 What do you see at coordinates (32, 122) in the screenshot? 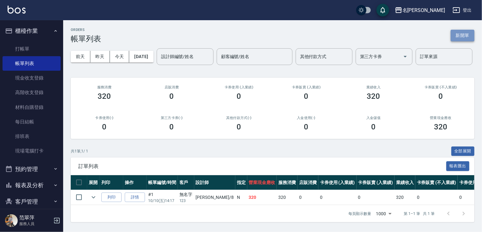
I see `a: 每日結帳` at bounding box center [32, 122].